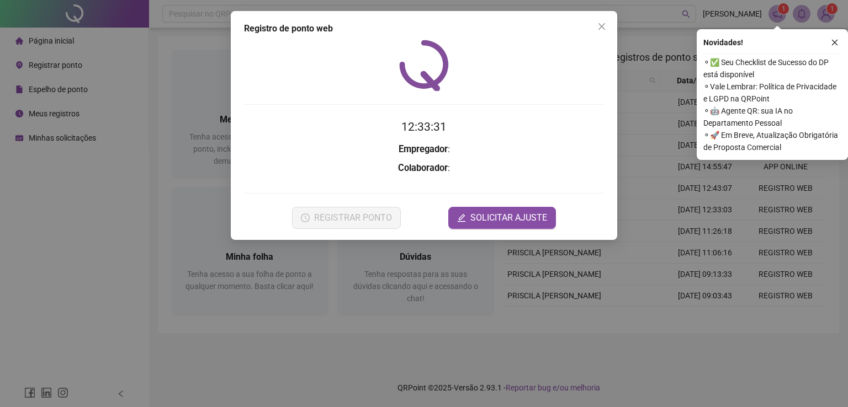  I want to click on span: ⚬ Vale Lembrar: Política de Privacidade e LGPD na QRPoint, so click(772, 93).